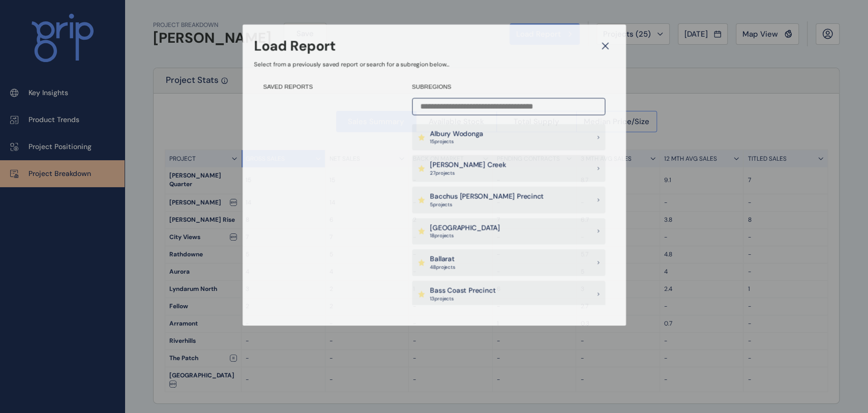 The image size is (868, 413). I want to click on p: 13 project s, so click(463, 299).